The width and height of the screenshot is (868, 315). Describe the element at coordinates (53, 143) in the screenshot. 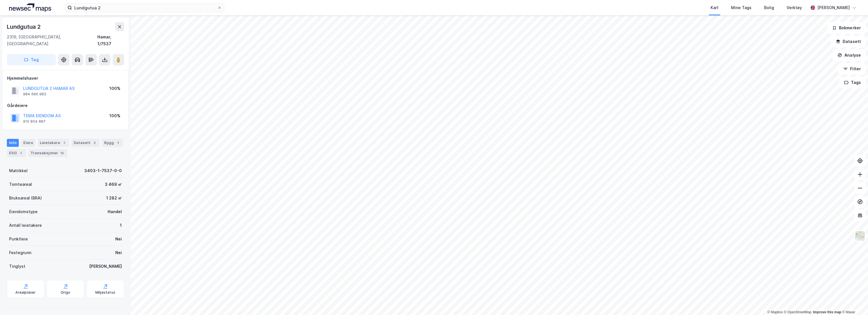

I see `div: Leietakere` at that location.